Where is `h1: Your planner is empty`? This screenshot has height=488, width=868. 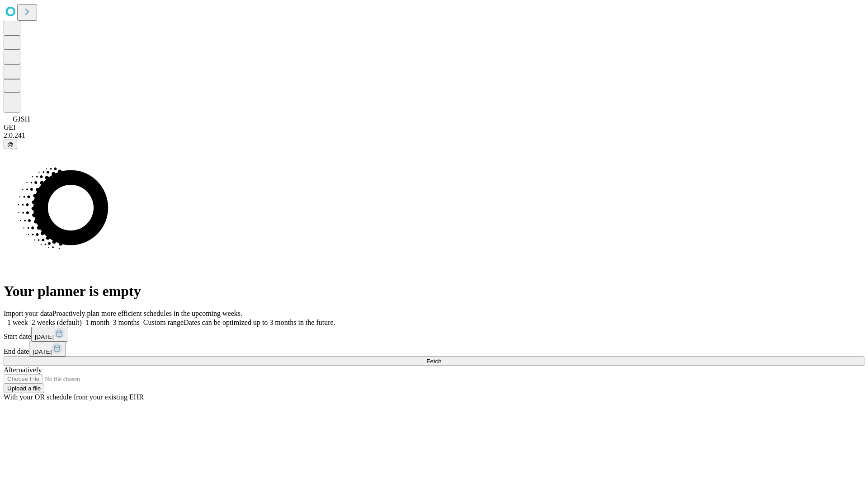 h1: Your planner is empty is located at coordinates (434, 291).